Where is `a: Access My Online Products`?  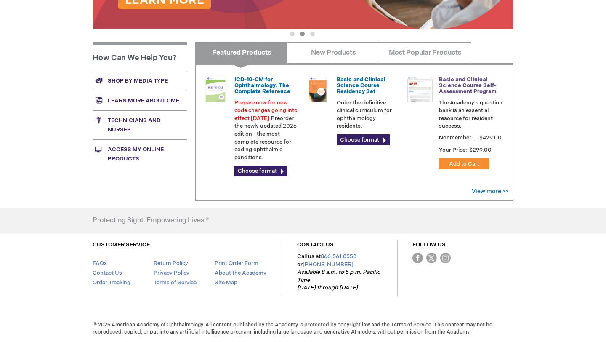 a: Access My Online Products is located at coordinates (140, 154).